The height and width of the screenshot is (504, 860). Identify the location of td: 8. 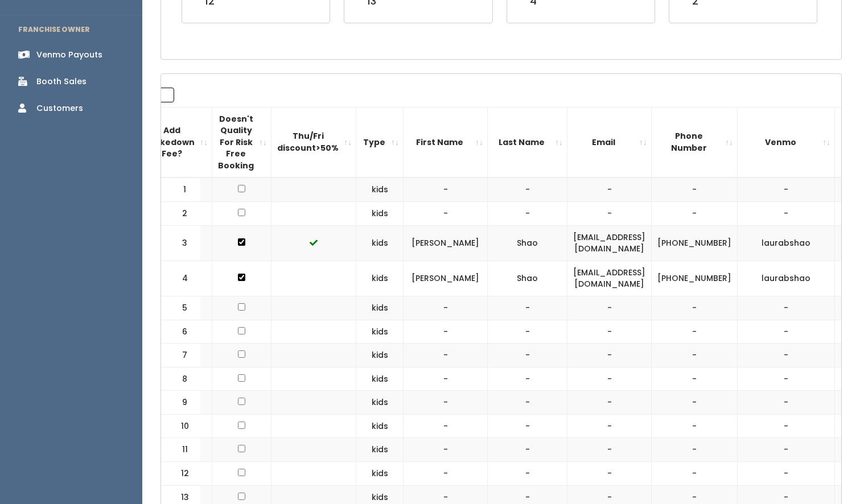
(181, 379).